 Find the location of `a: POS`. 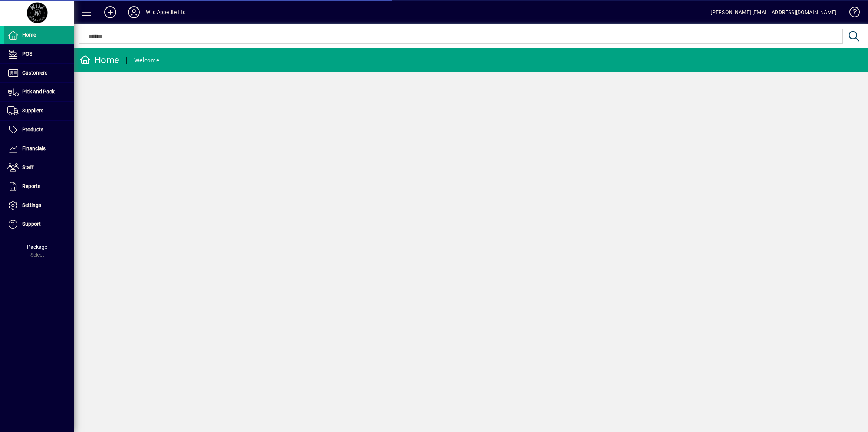

a: POS is located at coordinates (39, 54).